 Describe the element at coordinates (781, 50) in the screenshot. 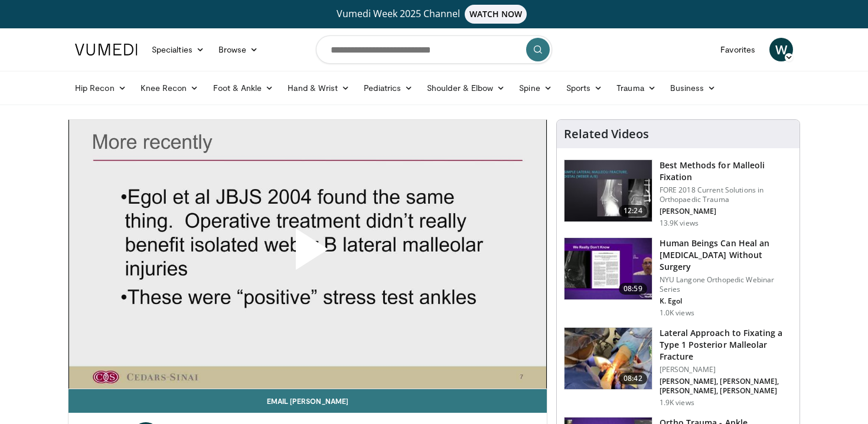

I see `a: W` at that location.